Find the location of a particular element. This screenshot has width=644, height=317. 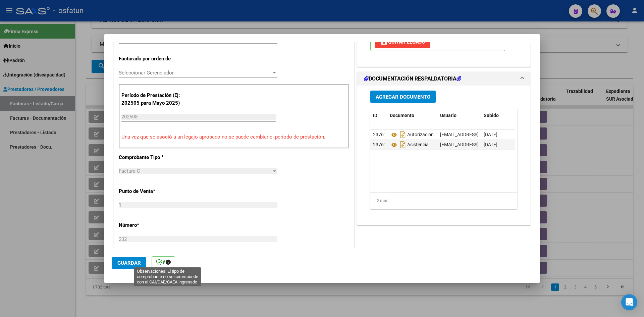

p: Facturado por orden de is located at coordinates (153, 59).